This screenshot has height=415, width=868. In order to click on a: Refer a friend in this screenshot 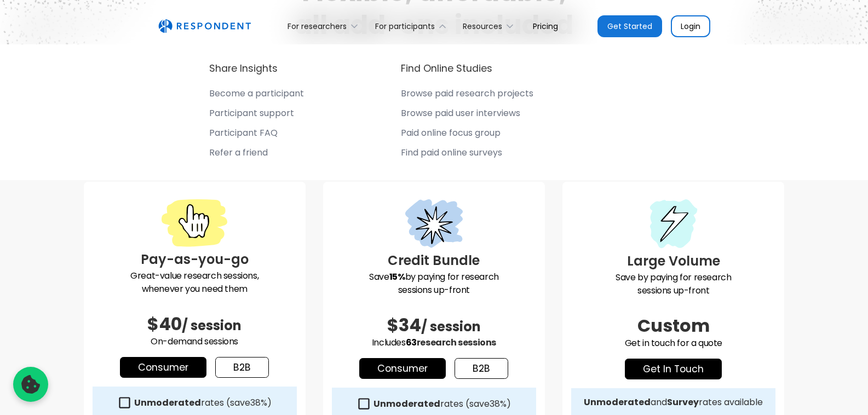, I will do `click(257, 155)`.